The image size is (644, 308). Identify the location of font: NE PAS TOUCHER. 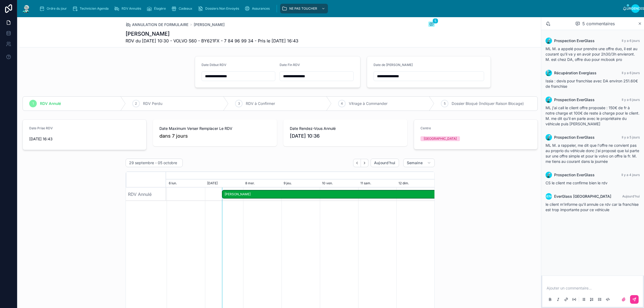
(303, 9).